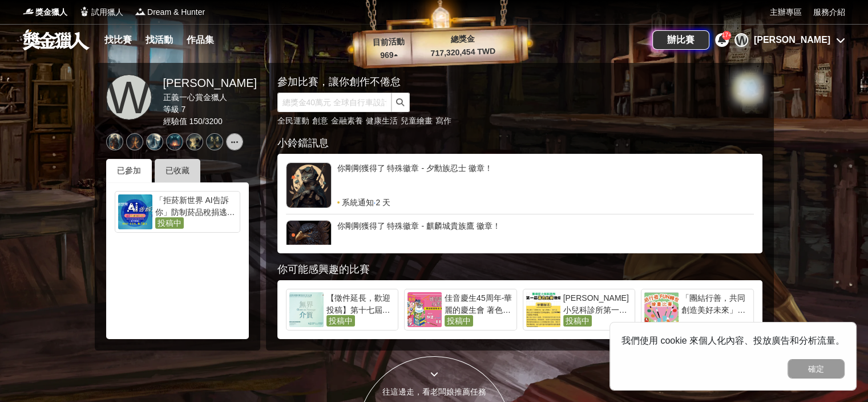 Image resolution: width=868 pixels, height=402 pixels. I want to click on p: 717,320,454 TWD, so click(463, 52).